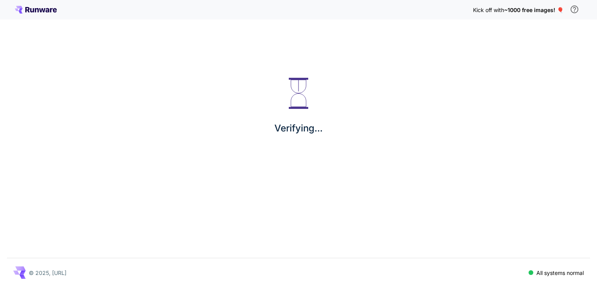  I want to click on p: Verifying..., so click(298, 128).